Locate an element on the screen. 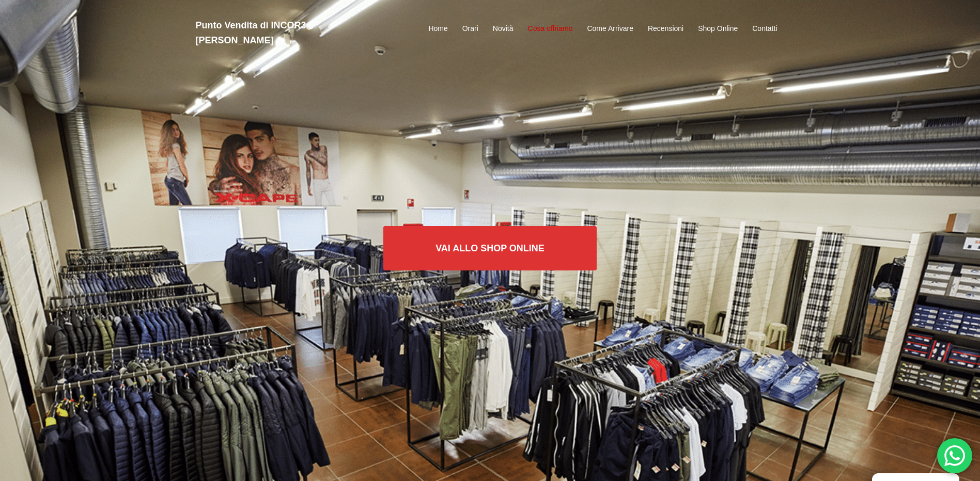  div: 'Hai is located at coordinates (955, 456).